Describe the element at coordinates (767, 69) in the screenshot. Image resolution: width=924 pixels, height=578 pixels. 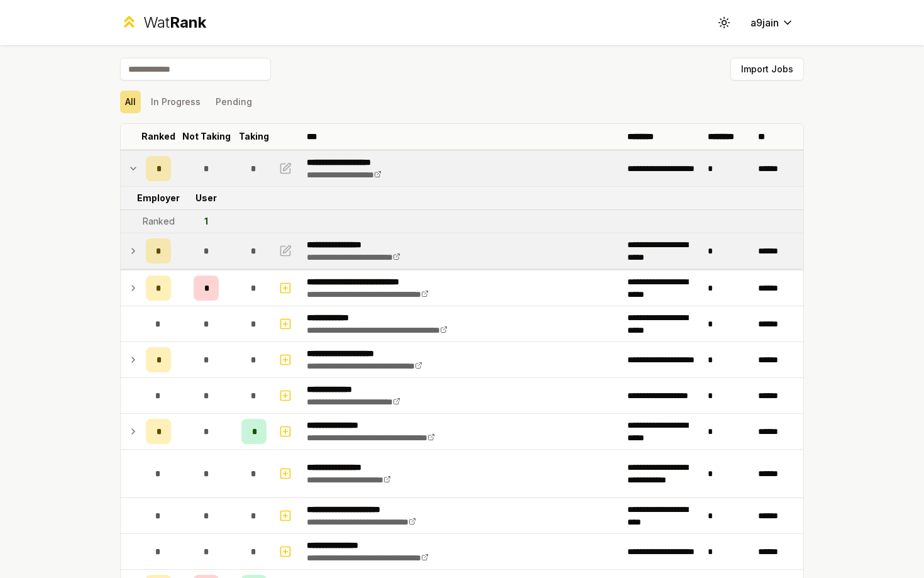
I see `button: Import Jobs` at that location.